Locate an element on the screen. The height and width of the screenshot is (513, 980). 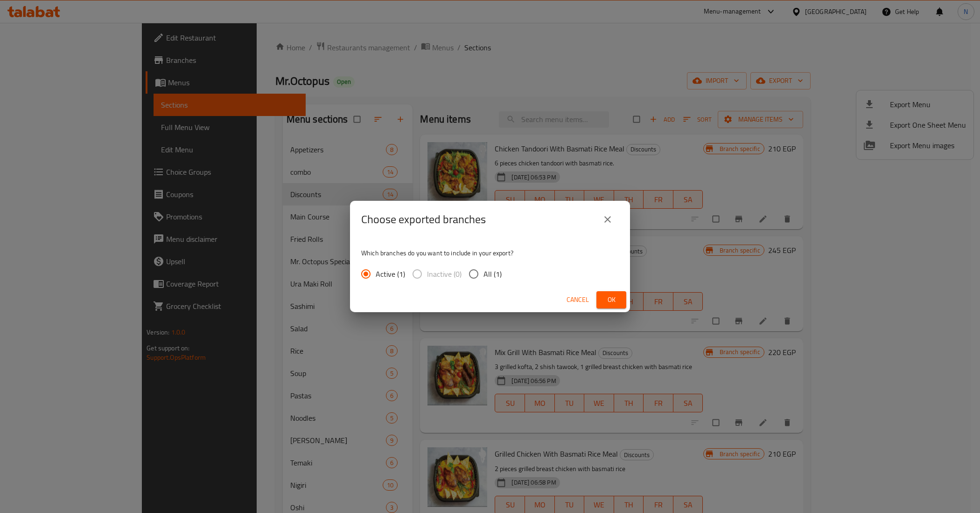
button: close is located at coordinates (608, 220).